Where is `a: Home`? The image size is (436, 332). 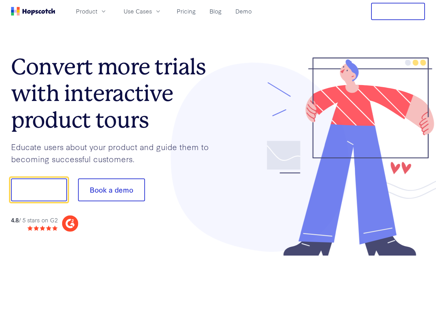
a: Home is located at coordinates (33, 11).